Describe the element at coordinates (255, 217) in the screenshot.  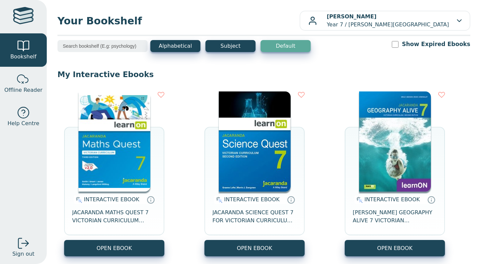
I see `span: JACARANDA SCIENCE QUEST 7 FOR VICTORIAN CURRICULUM LEARNON 2E EBOOK` at that location.